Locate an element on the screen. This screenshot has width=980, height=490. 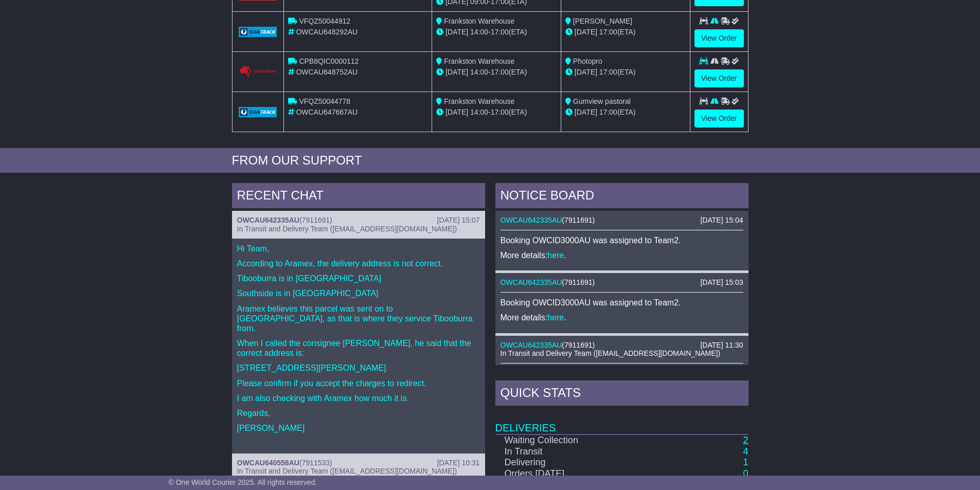
span: 7911533 is located at coordinates (316, 462).